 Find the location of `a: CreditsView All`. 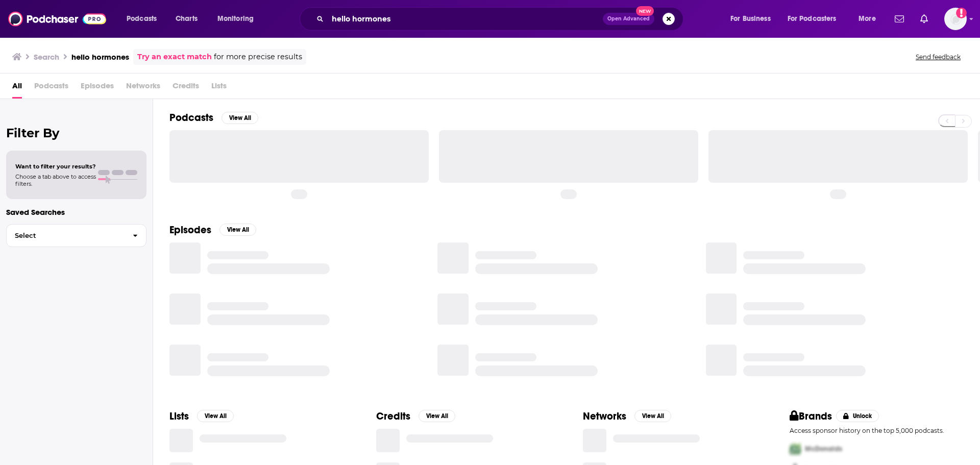

a: CreditsView All is located at coordinates (416, 416).